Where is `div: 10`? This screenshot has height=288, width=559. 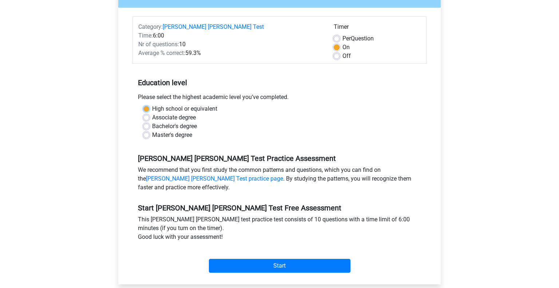
div: 10 is located at coordinates (230, 44).